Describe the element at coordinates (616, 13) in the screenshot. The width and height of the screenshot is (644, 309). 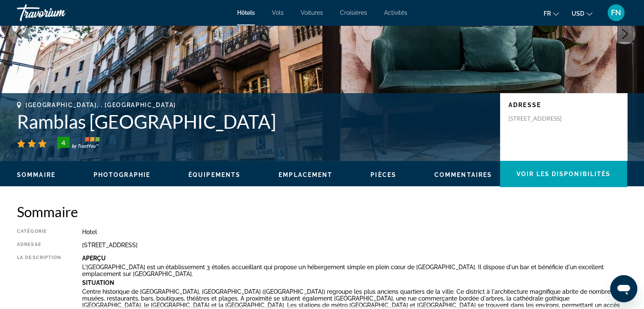
I see `button: User Menu` at that location.